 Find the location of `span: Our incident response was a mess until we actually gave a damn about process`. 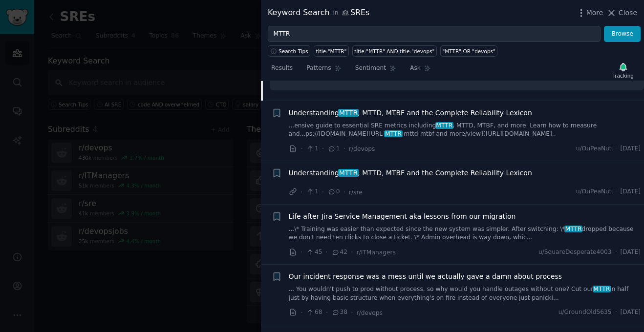

span: Our incident response was a mess until we actually gave a damn about process is located at coordinates (426, 277).